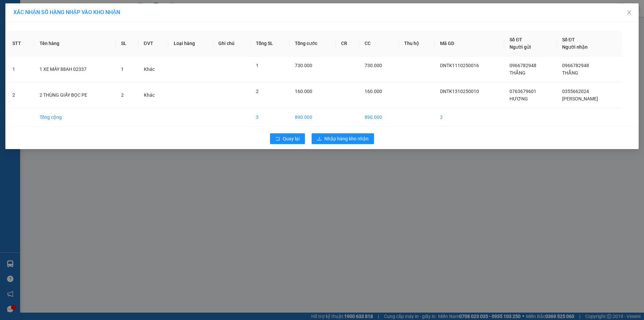 This screenshot has height=320, width=644. I want to click on span: Người gửi, so click(520, 47).